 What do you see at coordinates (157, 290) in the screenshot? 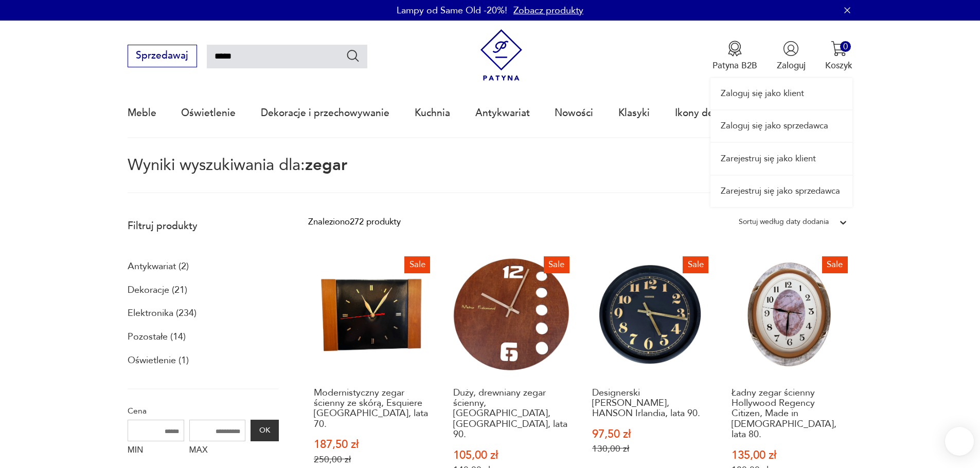
I see `p: Dekoracje (21)` at bounding box center [157, 290].